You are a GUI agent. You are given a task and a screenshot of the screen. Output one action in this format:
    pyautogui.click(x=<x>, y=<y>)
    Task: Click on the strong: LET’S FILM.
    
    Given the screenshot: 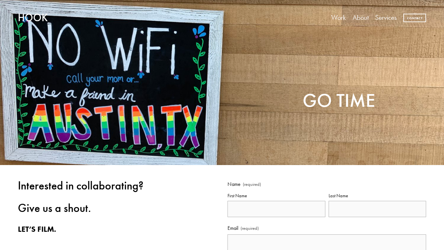 What is the action you would take?
    pyautogui.click(x=37, y=229)
    